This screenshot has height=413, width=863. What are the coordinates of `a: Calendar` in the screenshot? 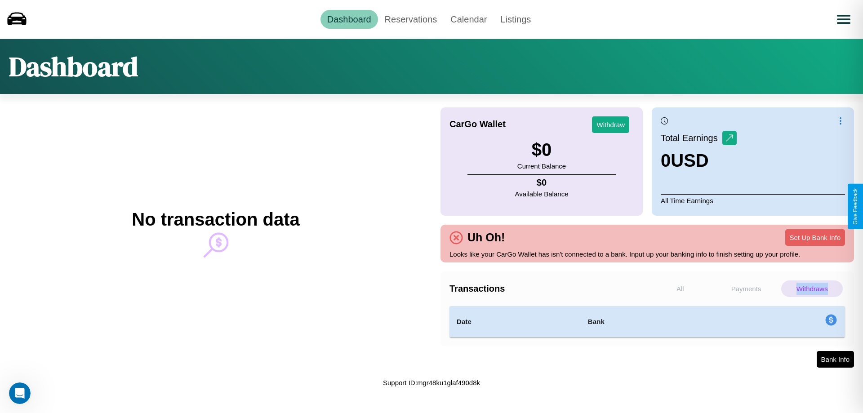 It's located at (468, 19).